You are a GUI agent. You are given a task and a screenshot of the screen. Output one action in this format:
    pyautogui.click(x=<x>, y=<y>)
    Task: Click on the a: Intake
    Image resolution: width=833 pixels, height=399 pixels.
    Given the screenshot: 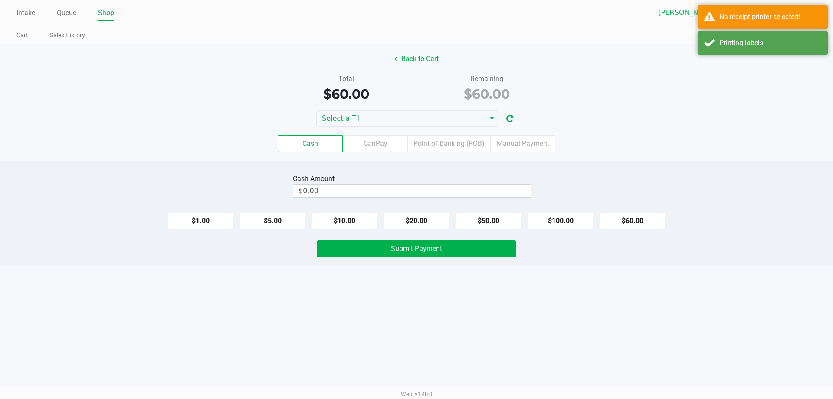 What is the action you would take?
    pyautogui.click(x=26, y=13)
    